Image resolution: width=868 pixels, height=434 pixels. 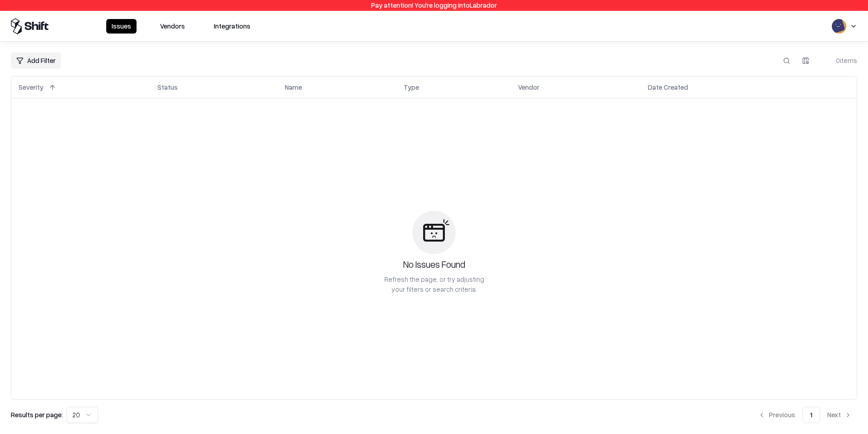 What do you see at coordinates (805, 415) in the screenshot?
I see `nav: pagination` at bounding box center [805, 415].